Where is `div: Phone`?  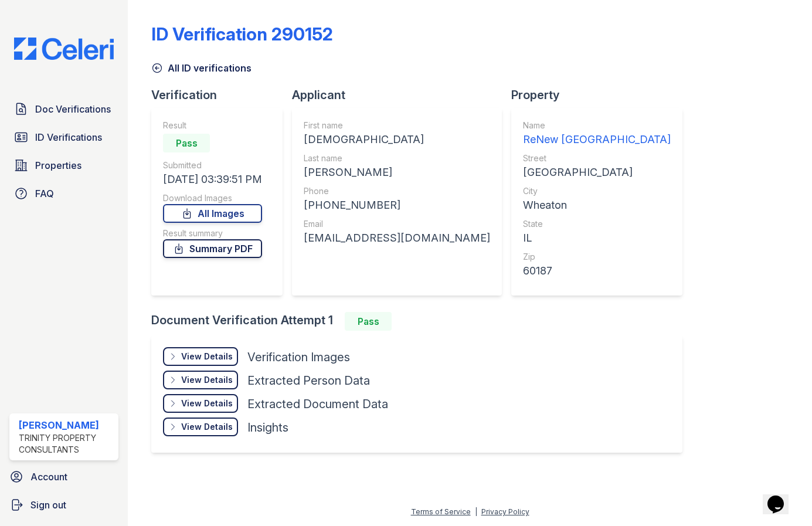 div: Phone is located at coordinates (397, 191).